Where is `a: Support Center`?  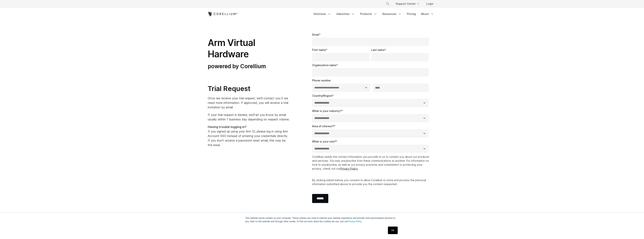 a: Support Center is located at coordinates (407, 4).